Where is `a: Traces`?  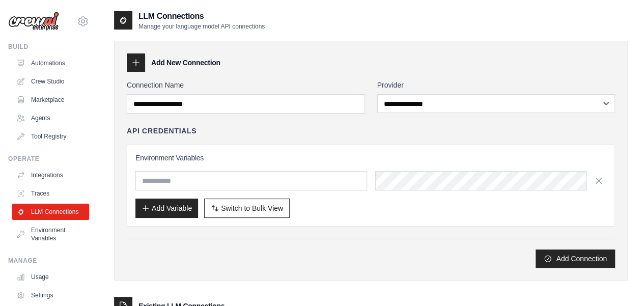 a: Traces is located at coordinates (50, 193).